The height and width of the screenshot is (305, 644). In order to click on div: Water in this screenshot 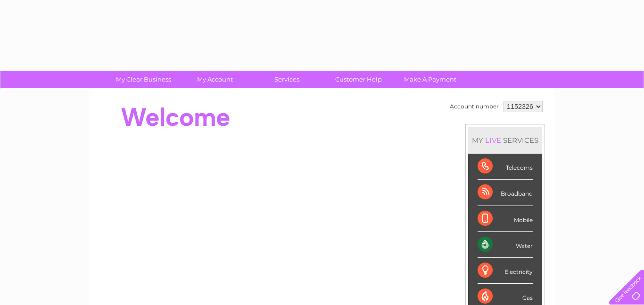, I will do `click(505, 244)`.